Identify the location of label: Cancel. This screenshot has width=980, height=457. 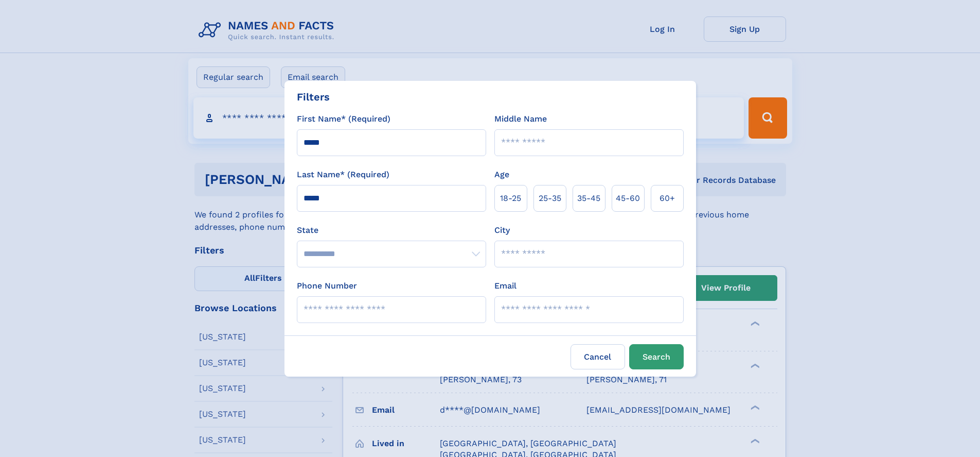
(598, 356).